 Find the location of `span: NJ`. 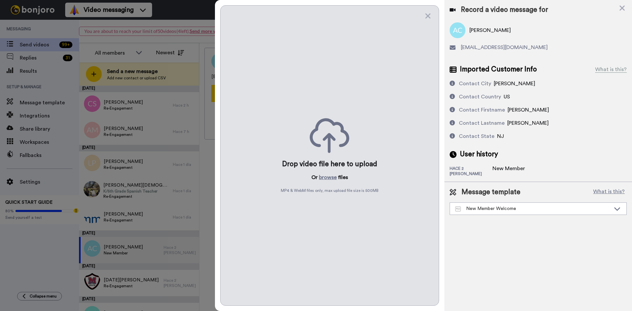

span: NJ is located at coordinates (501, 136).